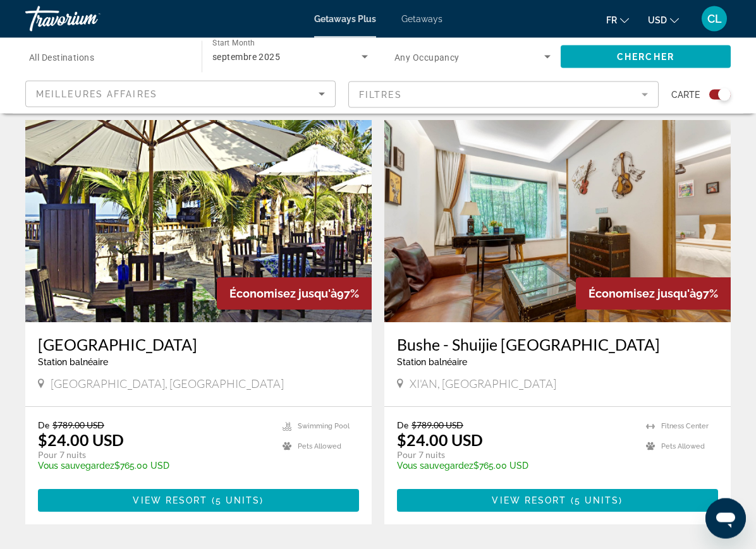  Describe the element at coordinates (645, 57) in the screenshot. I see `span: Chercher` at that location.